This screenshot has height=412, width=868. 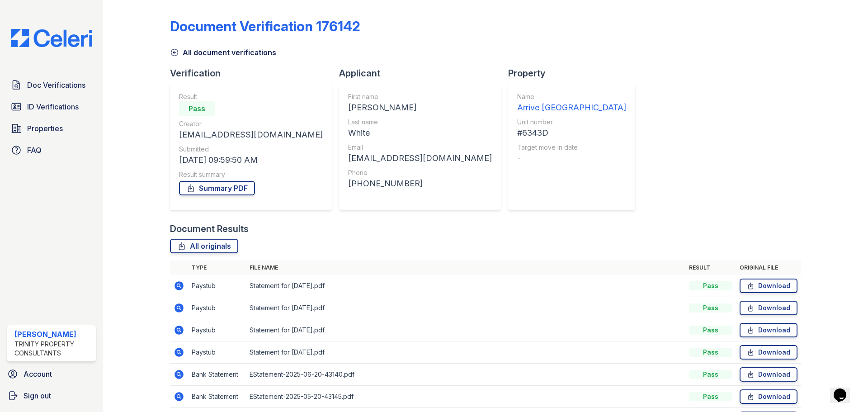 What do you see at coordinates (265, 26) in the screenshot?
I see `div: Document Verification 176142` at bounding box center [265, 26].